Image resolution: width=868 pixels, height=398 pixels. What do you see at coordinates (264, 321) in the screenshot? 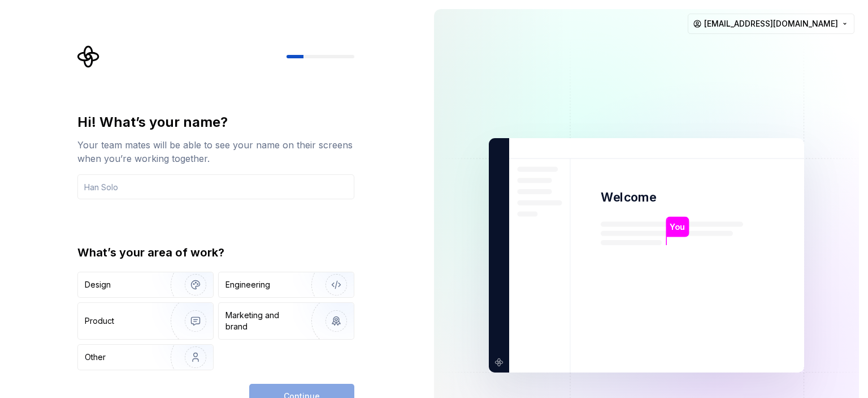
I see `div: Marketing and brand` at bounding box center [264, 321].